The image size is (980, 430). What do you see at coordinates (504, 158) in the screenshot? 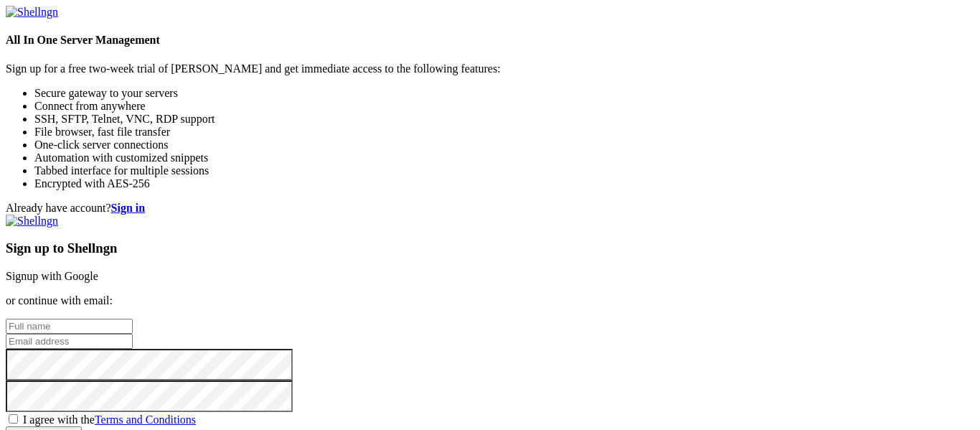
I see `li: Automation with customized snippets` at bounding box center [504, 158].